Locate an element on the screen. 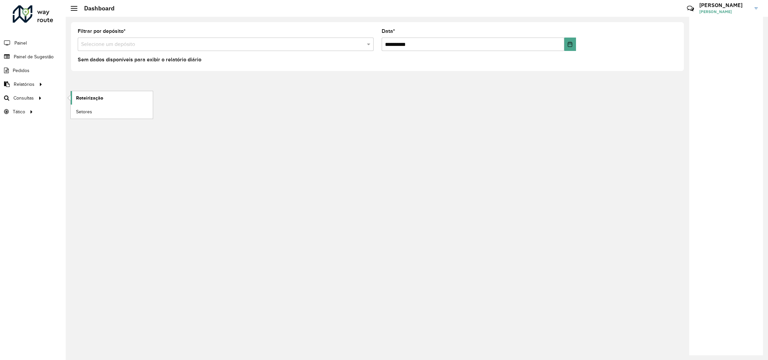 The width and height of the screenshot is (768, 360). span: Consultas is located at coordinates (23, 98).